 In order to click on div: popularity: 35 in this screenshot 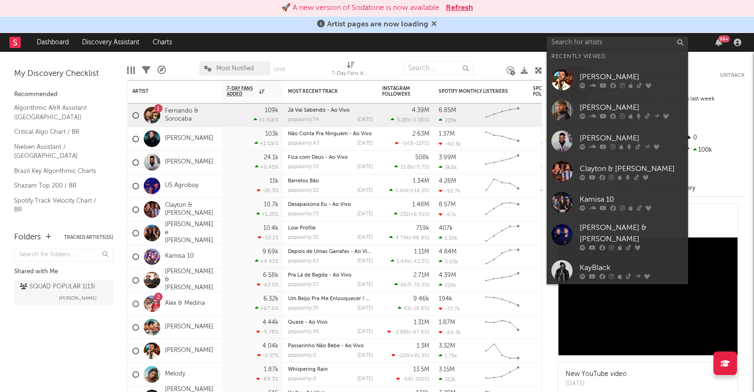, I will do `click(303, 308)`.